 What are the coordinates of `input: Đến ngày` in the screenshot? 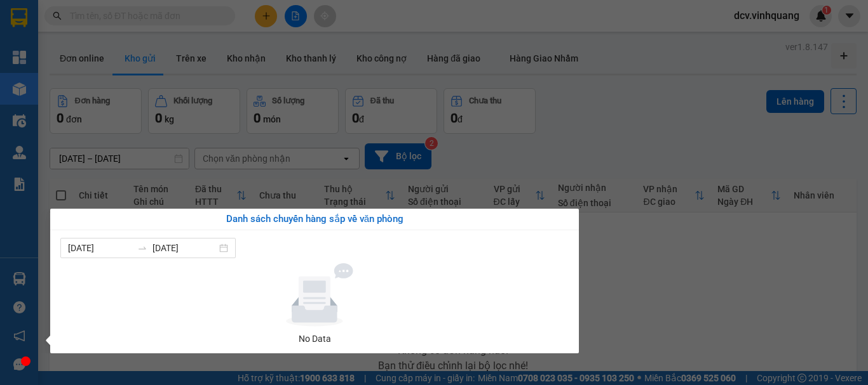 It's located at (184, 248).